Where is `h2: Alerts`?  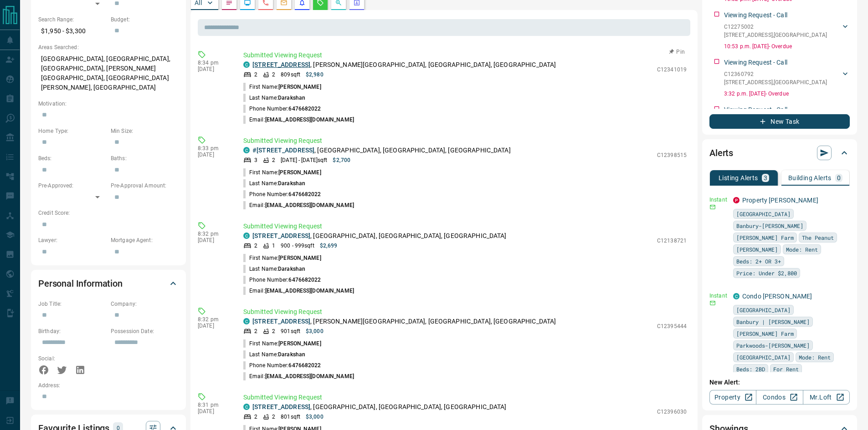
h2: Alerts is located at coordinates (721, 153).